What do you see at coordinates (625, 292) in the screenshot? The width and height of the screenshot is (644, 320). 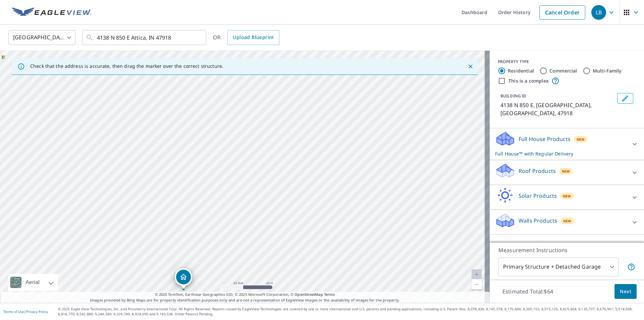 I see `span: Next` at bounding box center [625, 292].